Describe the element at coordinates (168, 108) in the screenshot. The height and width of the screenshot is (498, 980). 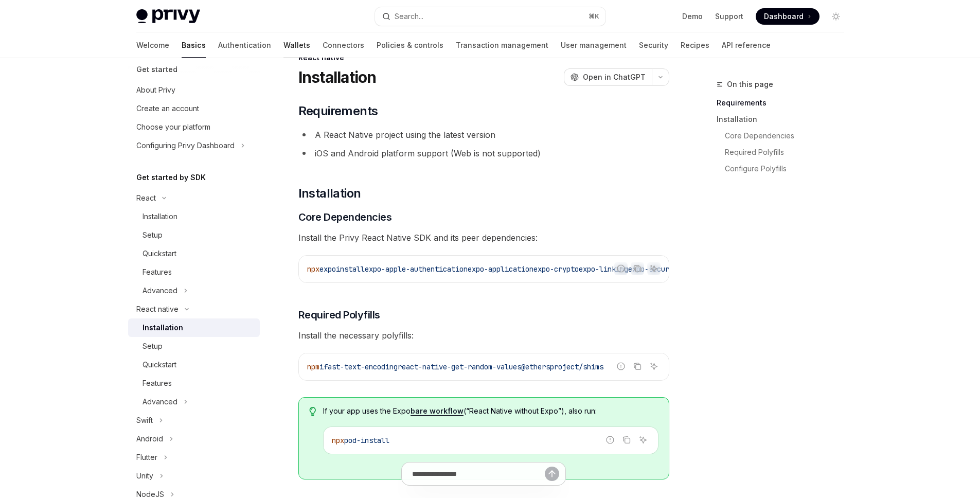
I see `div: Create an account` at that location.